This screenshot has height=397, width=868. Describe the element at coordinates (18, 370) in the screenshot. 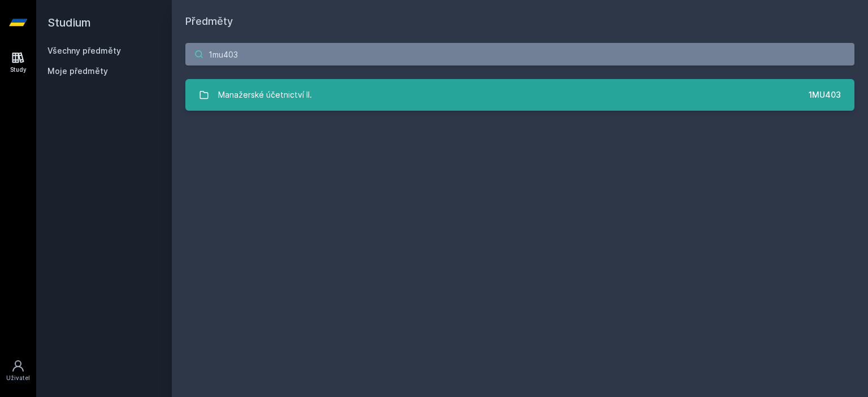

I see `a: Uživatel` at that location.